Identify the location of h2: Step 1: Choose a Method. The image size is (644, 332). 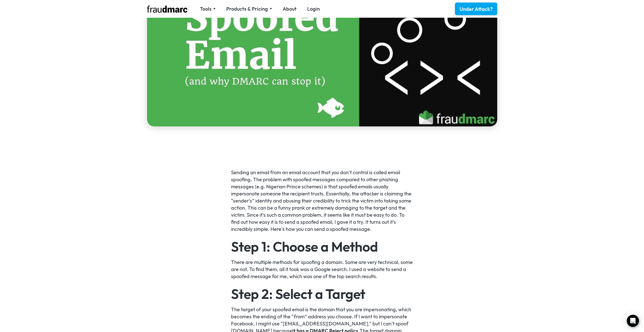
(322, 247).